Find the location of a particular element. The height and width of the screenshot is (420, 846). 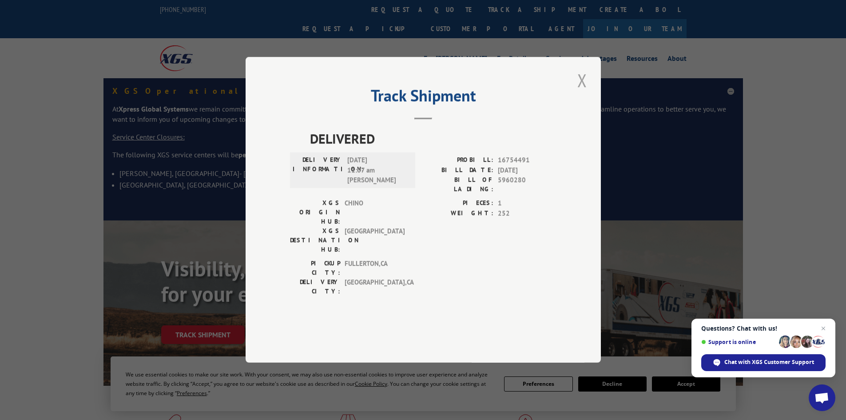

span: 5960280 is located at coordinates (527, 185).